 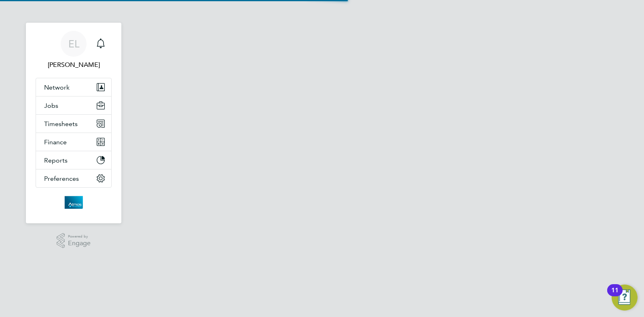 I want to click on a: Go to home page, so click(x=74, y=202).